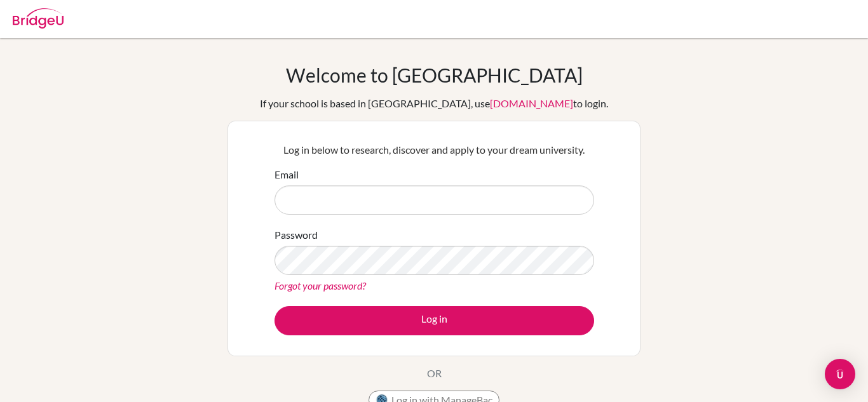  I want to click on img: Bridge-U, so click(38, 18).